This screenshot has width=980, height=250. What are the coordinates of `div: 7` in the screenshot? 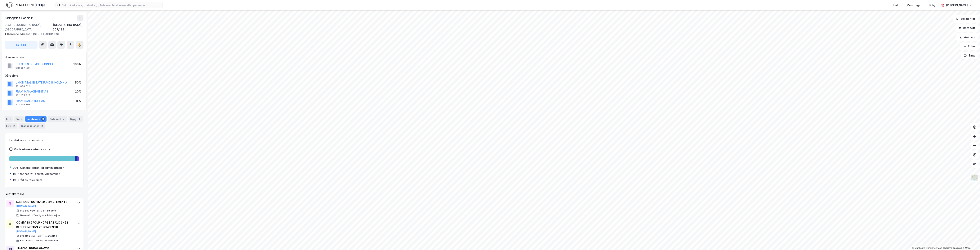 It's located at (63, 119).